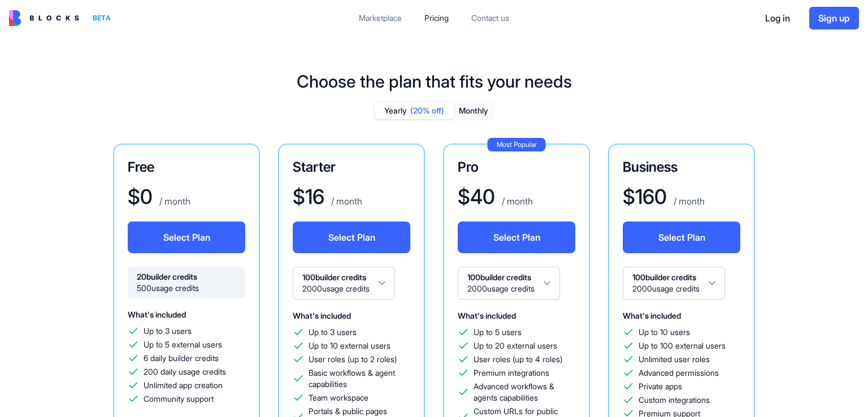  I want to click on h3: Free, so click(186, 167).